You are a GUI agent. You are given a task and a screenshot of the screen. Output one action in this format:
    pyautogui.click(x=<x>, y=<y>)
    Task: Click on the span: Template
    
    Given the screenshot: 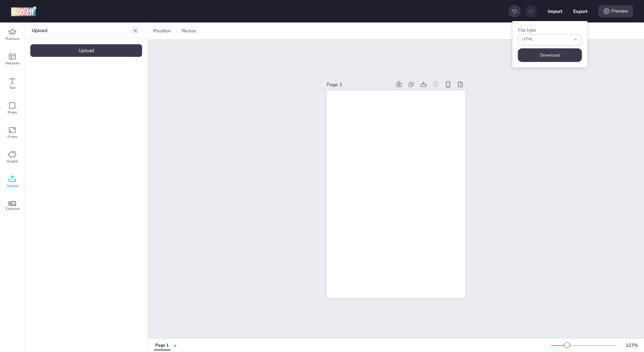 What is the action you would take?
    pyautogui.click(x=12, y=64)
    